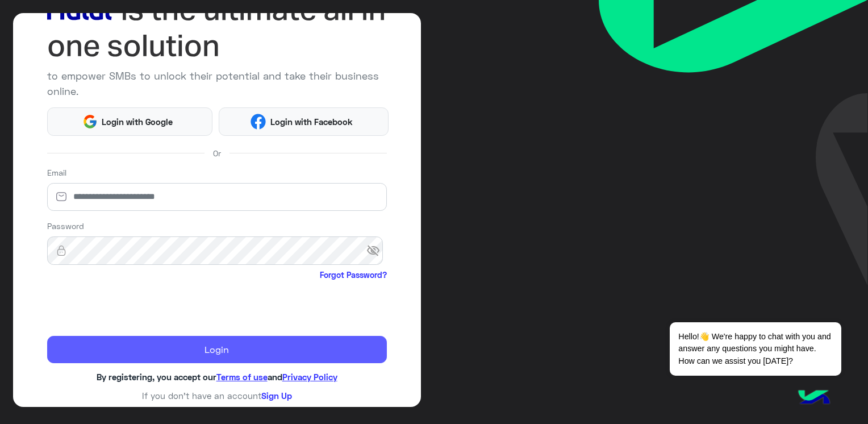  Describe the element at coordinates (276, 396) in the screenshot. I see `a: Sign Up` at that location.